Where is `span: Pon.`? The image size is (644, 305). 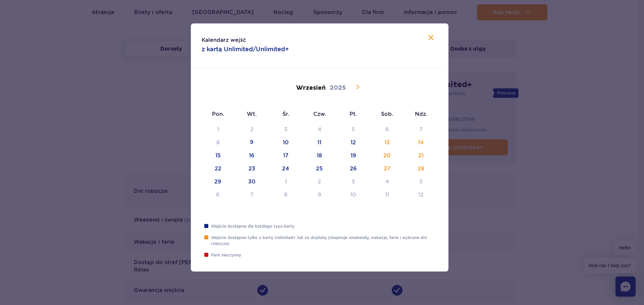
span: Pon. is located at coordinates (218, 114).